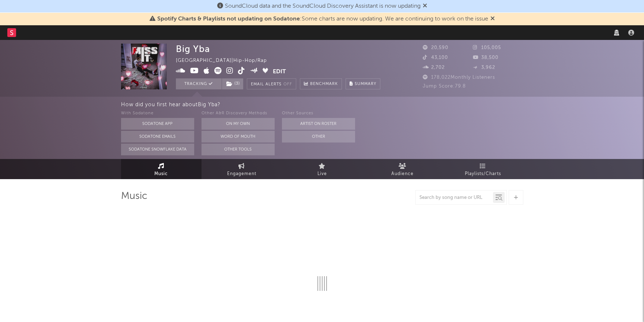  What do you see at coordinates (444, 86) in the screenshot?
I see `span: Jump Score: 79.8` at bounding box center [444, 86].